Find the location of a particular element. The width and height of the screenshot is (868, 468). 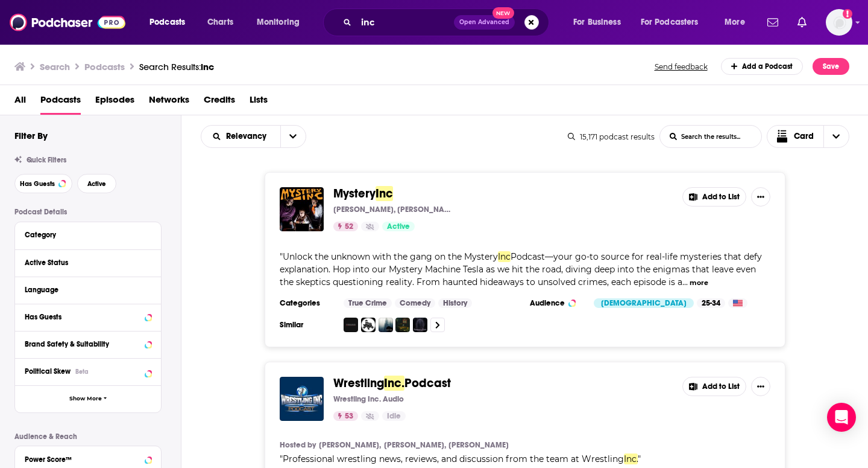

span: For Podcasters is located at coordinates (669, 22).